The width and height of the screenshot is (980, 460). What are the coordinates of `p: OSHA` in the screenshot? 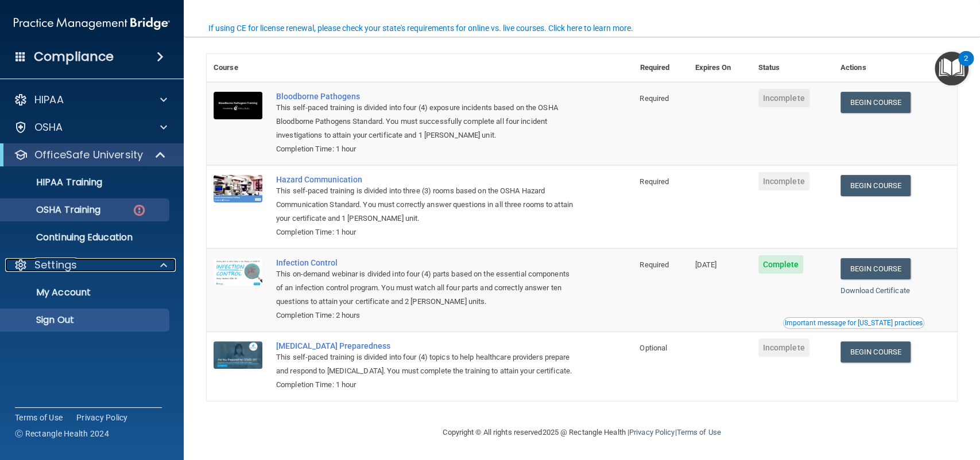 It's located at (49, 127).